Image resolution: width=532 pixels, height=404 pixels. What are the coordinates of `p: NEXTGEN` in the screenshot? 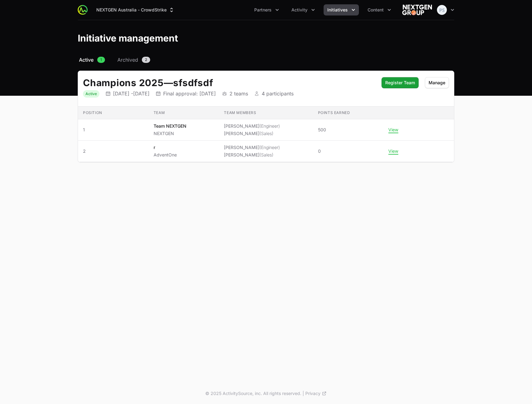 It's located at (170, 134).